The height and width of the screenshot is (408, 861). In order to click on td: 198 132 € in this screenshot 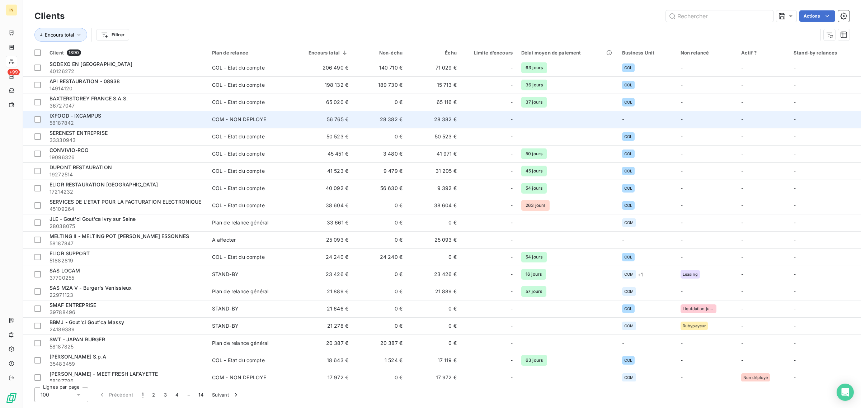, I will do `click(324, 85)`.